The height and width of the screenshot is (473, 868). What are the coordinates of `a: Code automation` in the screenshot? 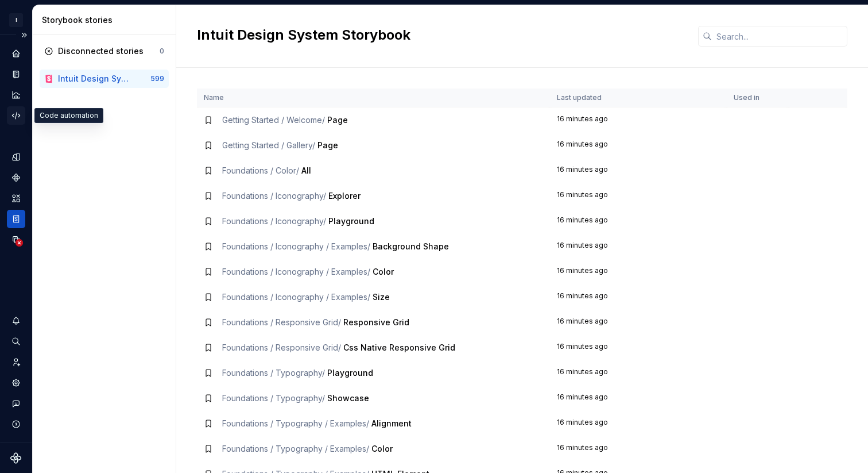 It's located at (16, 115).